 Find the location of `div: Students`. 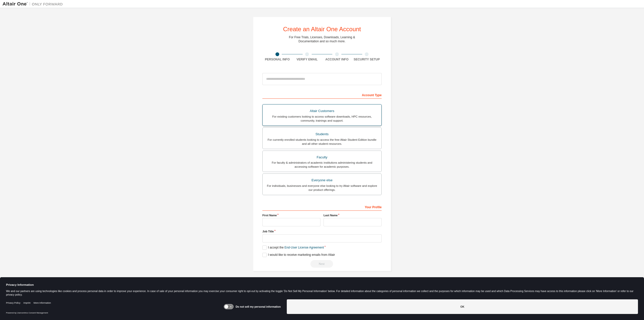

div: Students is located at coordinates (322, 134).